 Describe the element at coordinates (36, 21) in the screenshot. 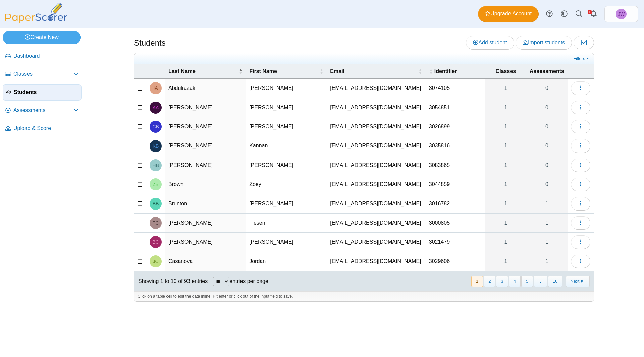

I see `a: PaperScorer` at that location.